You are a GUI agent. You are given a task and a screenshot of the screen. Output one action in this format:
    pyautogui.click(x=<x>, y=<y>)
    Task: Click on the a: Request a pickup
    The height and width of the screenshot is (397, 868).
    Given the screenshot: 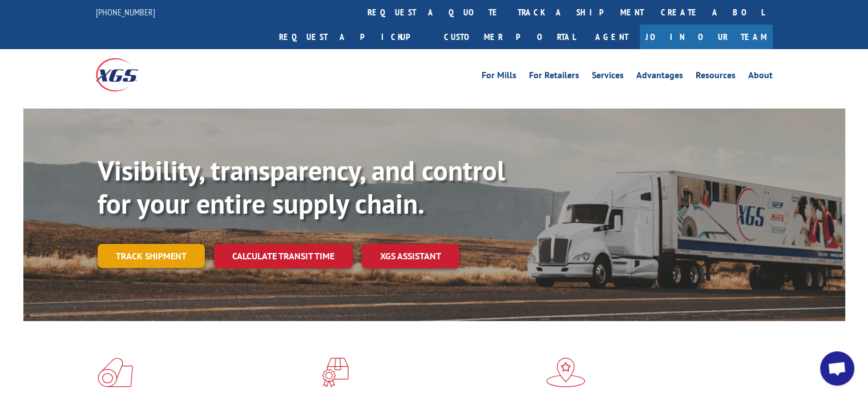 What is the action you would take?
    pyautogui.click(x=352, y=36)
    